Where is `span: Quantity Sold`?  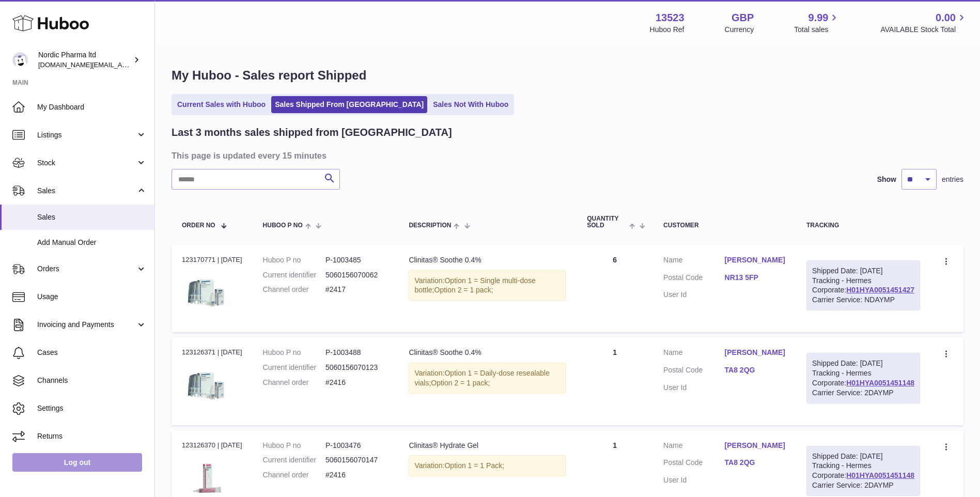 span: Quantity Sold is located at coordinates (607, 222).